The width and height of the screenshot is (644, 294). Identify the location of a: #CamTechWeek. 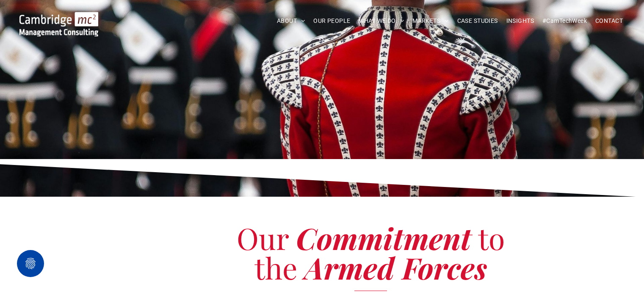
(564, 21).